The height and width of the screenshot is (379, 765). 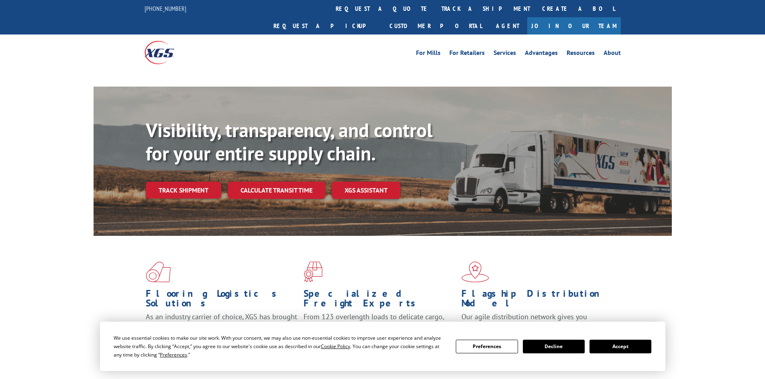 I want to click on a: Resources, so click(x=580, y=54).